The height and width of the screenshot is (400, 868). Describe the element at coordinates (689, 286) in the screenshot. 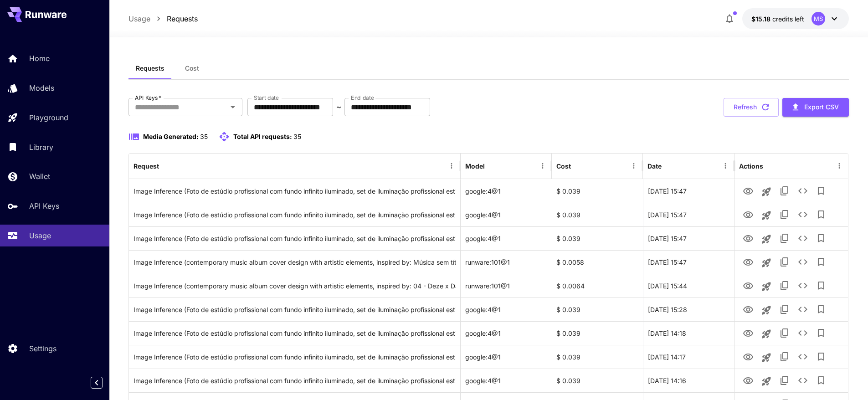

I see `div: 30 Sep, 2025 15:44` at that location.